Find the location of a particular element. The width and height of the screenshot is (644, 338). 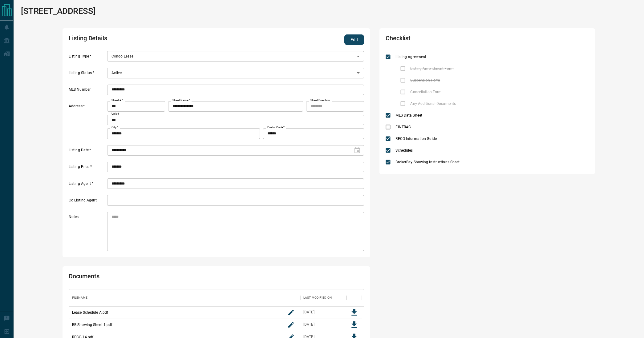

label: Street Name is located at coordinates (181, 100).